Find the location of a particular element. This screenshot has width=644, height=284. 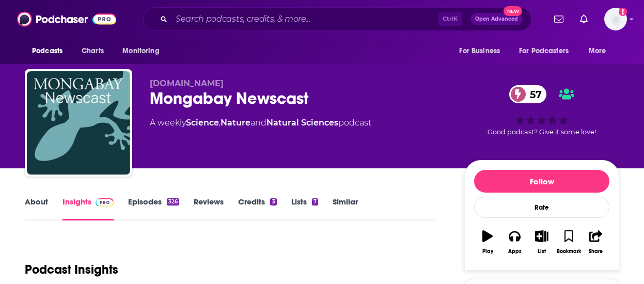

div: Rate is located at coordinates (542, 207).